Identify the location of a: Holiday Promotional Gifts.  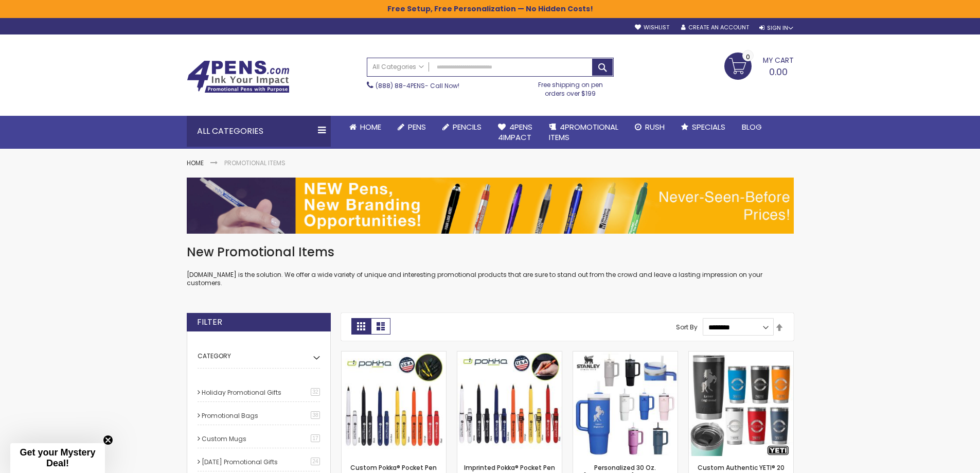
(242, 392).